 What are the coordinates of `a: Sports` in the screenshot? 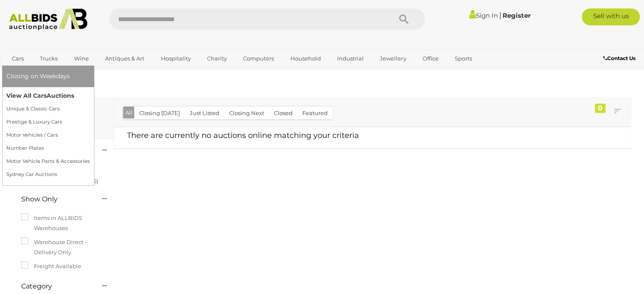 It's located at (463, 58).